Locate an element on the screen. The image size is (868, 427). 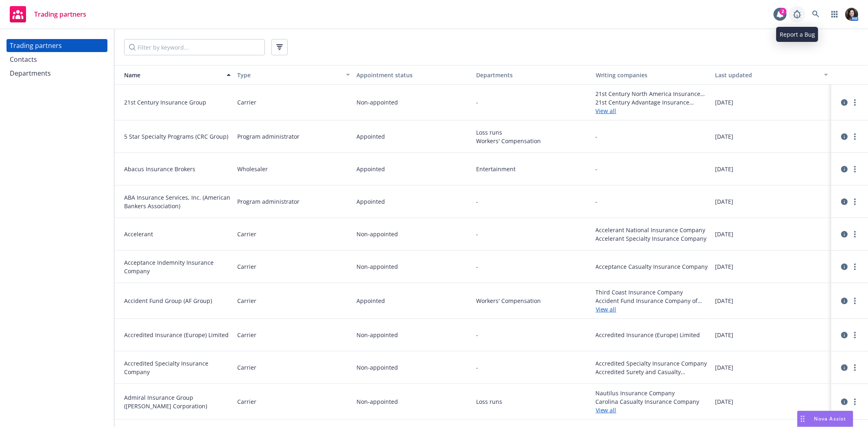
a: Switch app is located at coordinates (835, 14).